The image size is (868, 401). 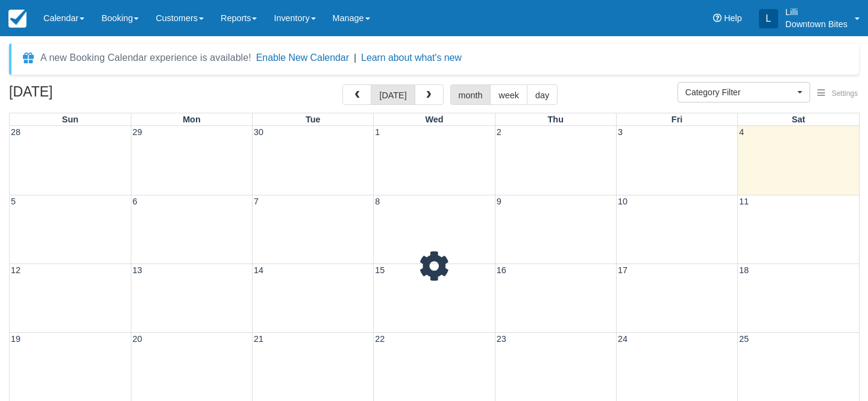 I want to click on span: Sat, so click(x=799, y=119).